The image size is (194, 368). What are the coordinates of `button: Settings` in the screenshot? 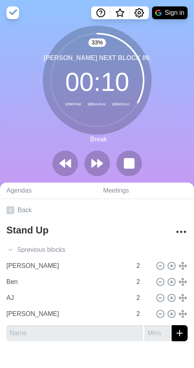 It's located at (139, 13).